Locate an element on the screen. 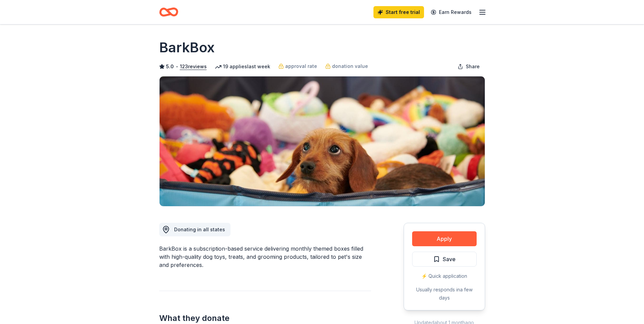 This screenshot has width=644, height=324. div: ⚡️ Quick application is located at coordinates (444, 276).